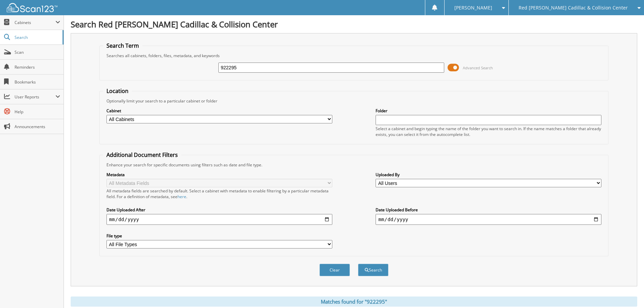 Image resolution: width=644 pixels, height=308 pixels. What do you see at coordinates (35, 22) in the screenshot?
I see `span: Cabinets` at bounding box center [35, 22].